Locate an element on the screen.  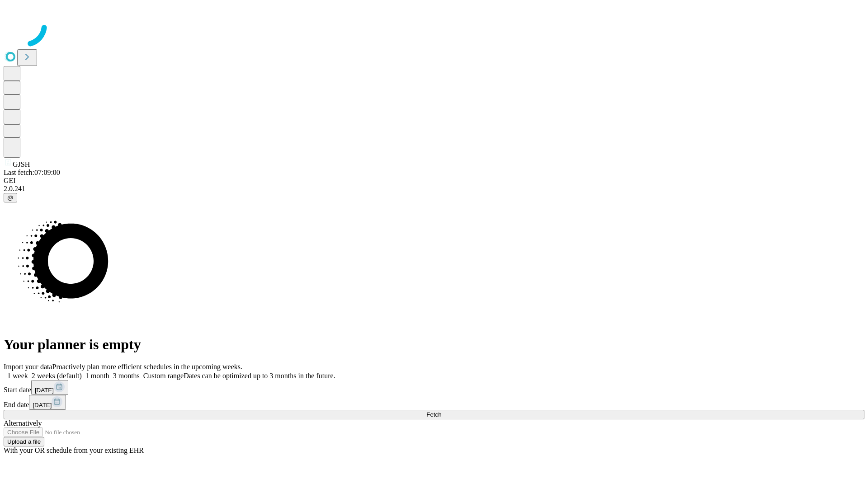
span: 1 month is located at coordinates (98, 376).